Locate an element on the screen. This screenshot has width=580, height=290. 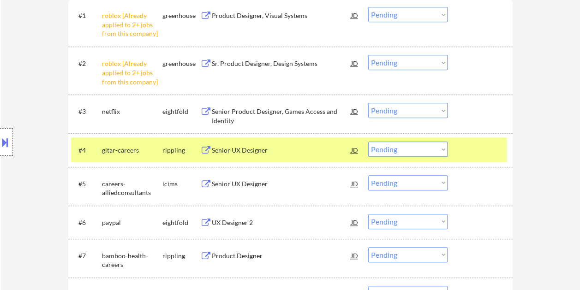
div: #7 is located at coordinates (86, 256).